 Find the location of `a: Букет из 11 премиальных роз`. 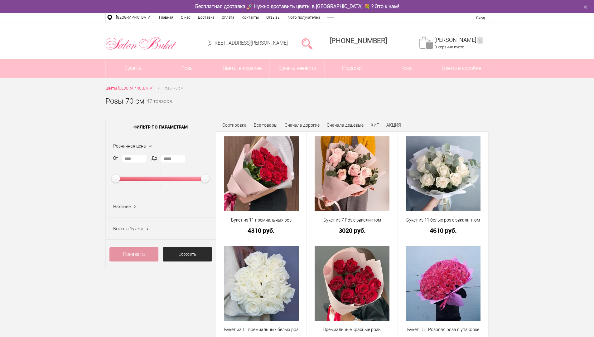

a: Букет из 11 премиальных роз is located at coordinates (261, 220).